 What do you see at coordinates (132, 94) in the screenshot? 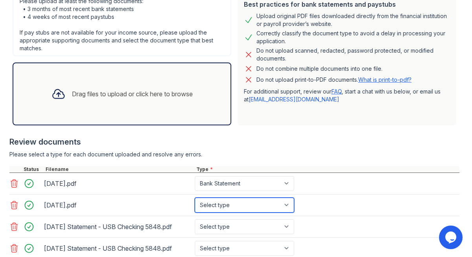
I see `div: Drag files to upload or click here to browse` at bounding box center [132, 94].